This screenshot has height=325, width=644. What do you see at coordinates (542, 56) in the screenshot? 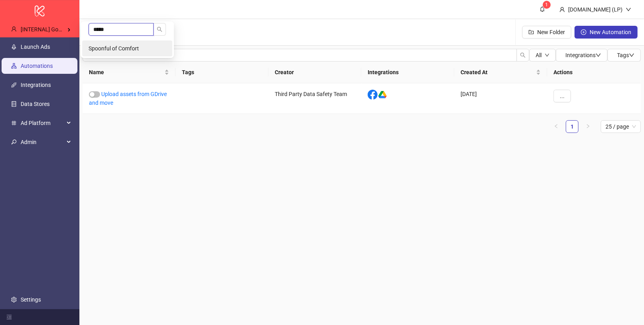
I see `button: Alldown` at bounding box center [542, 56].